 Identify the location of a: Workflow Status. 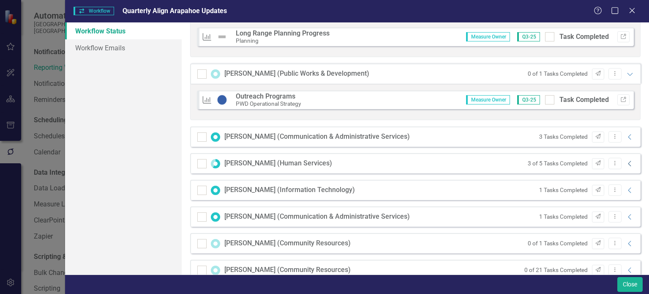
(123, 31).